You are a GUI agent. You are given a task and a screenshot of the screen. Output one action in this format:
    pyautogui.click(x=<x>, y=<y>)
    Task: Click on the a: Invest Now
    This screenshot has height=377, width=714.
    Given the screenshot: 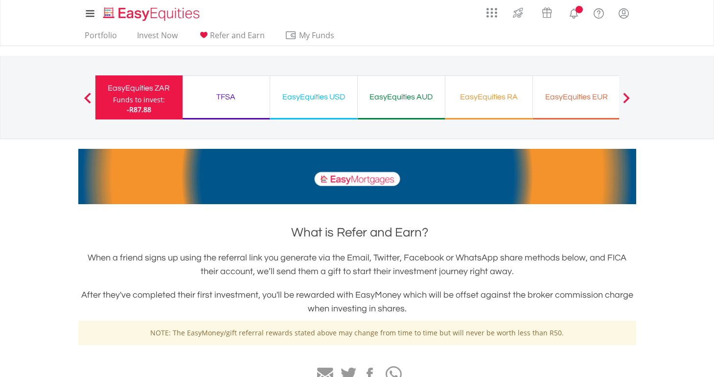 What is the action you would take?
    pyautogui.click(x=157, y=38)
    